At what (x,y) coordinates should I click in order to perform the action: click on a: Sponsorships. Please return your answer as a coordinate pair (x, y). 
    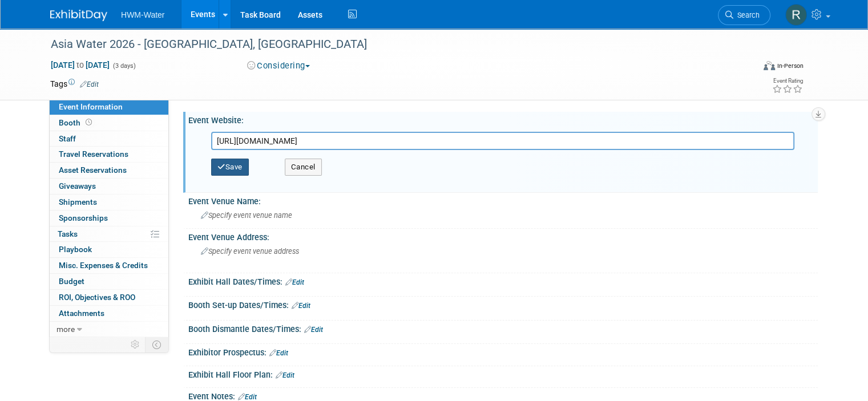
    Looking at the image, I should click on (109, 218).